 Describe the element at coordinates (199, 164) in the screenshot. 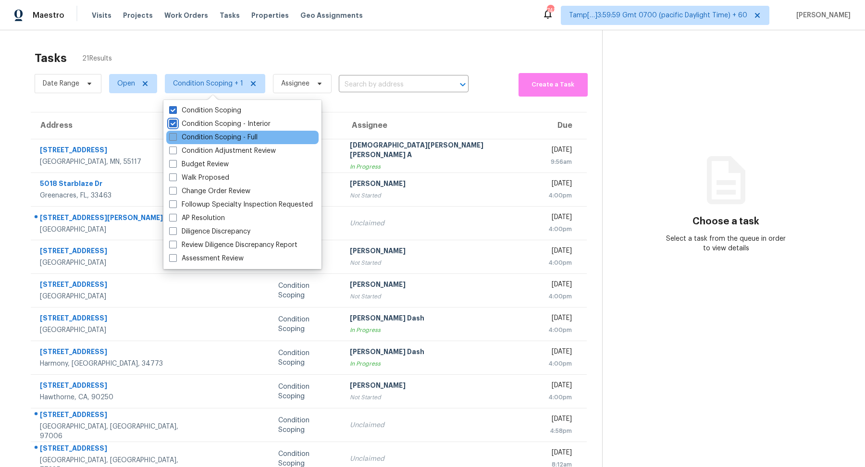

I see `label: Budget Review` at that location.